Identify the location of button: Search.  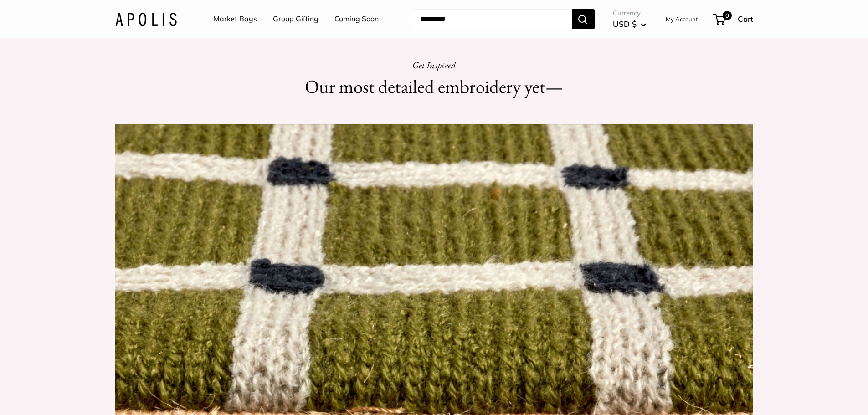
(583, 19).